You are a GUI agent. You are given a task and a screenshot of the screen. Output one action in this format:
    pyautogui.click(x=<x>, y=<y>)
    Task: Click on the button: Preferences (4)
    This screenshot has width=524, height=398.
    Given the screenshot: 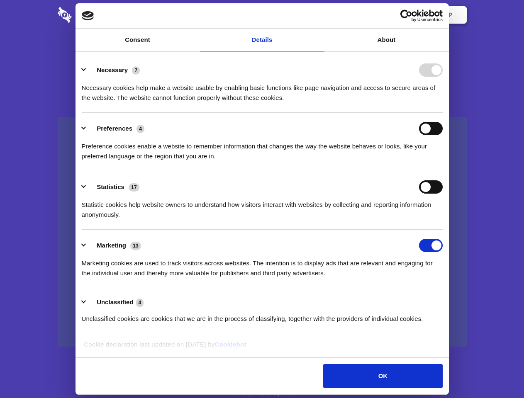 What is the action you would take?
    pyautogui.click(x=116, y=129)
    